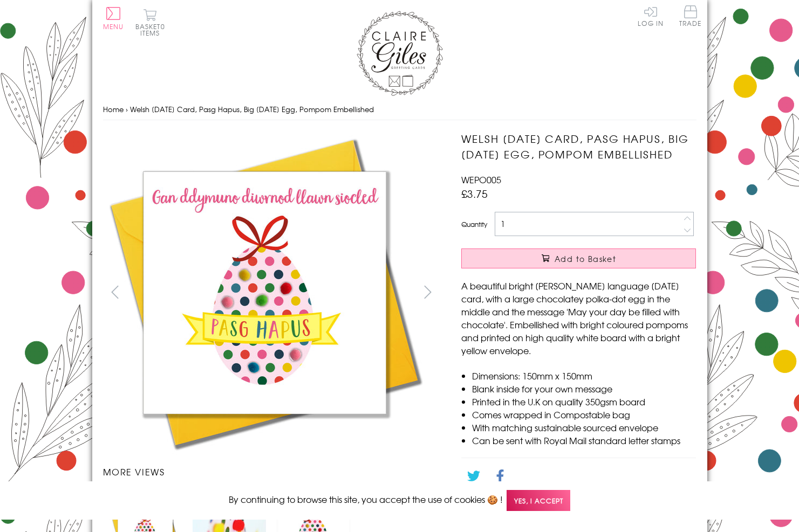 The image size is (799, 532). Describe the element at coordinates (690, 16) in the screenshot. I see `span: Trade` at that location.